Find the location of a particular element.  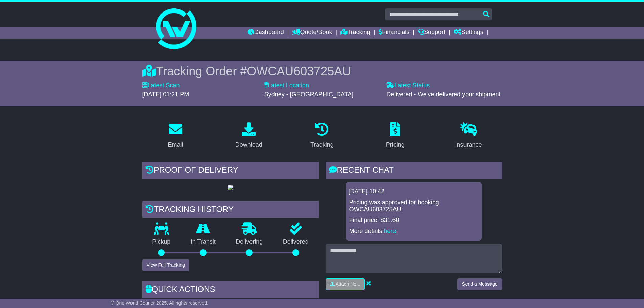

div: Download is located at coordinates (249, 145).